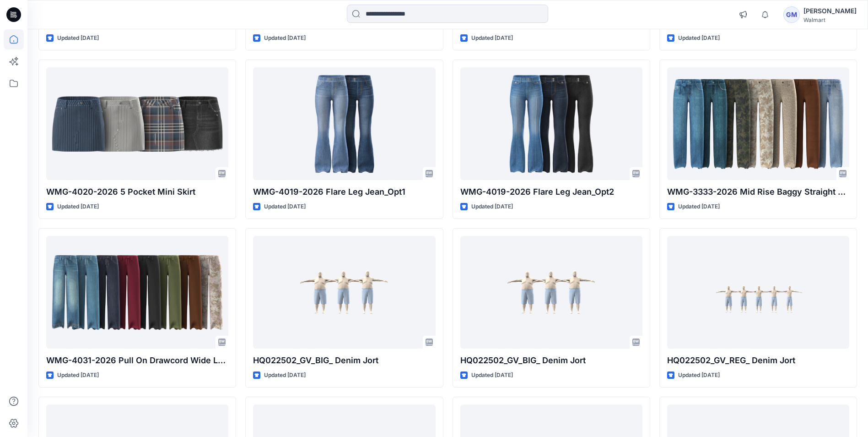 The image size is (868, 437). What do you see at coordinates (137, 123) in the screenshot?
I see `a: WMG-4020-2026 5 Pocket Mini Skirt` at bounding box center [137, 123].